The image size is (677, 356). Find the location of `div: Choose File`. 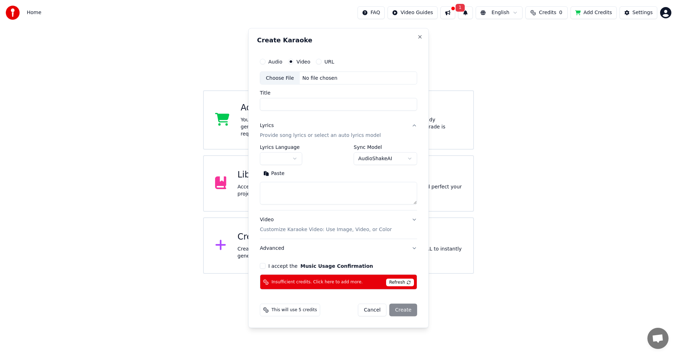

div: Choose File is located at coordinates (280, 78).